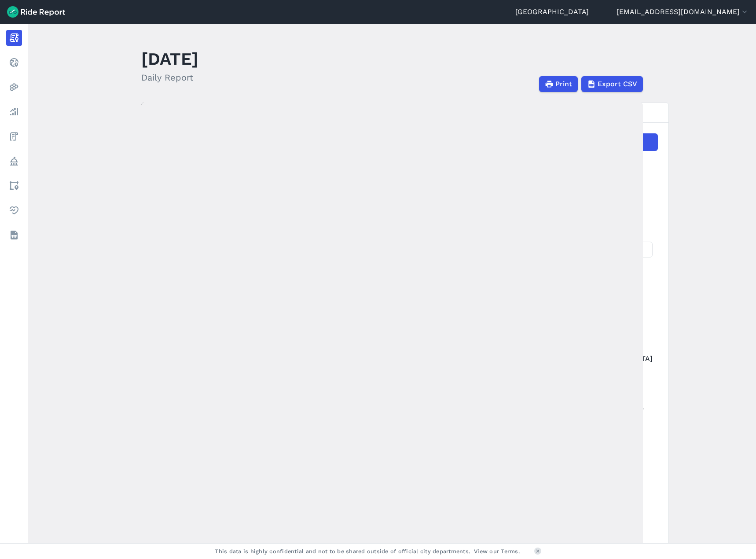 This screenshot has height=559, width=756. Describe the element at coordinates (14, 87) in the screenshot. I see `a: Heatmaps` at that location.